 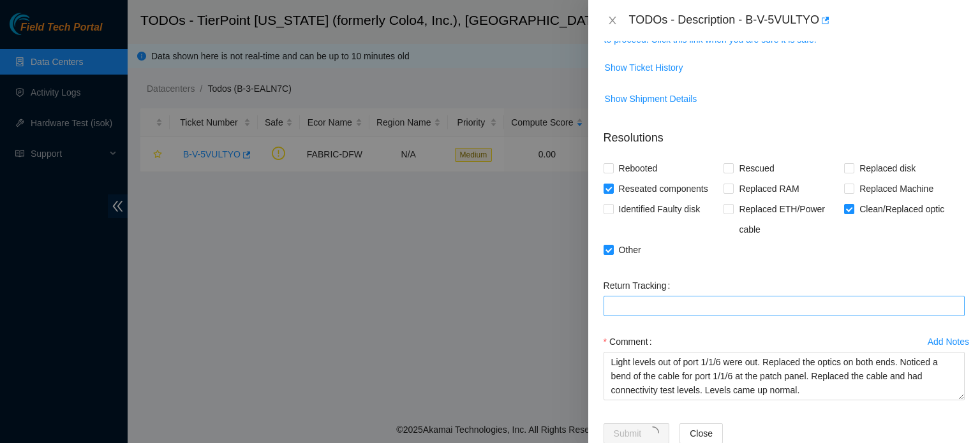 I want to click on label: Return Tracking, so click(x=639, y=286).